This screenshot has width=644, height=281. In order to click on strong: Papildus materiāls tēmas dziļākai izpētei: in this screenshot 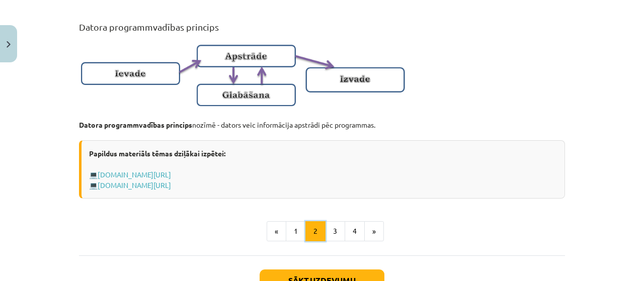, I will do `click(157, 153)`.